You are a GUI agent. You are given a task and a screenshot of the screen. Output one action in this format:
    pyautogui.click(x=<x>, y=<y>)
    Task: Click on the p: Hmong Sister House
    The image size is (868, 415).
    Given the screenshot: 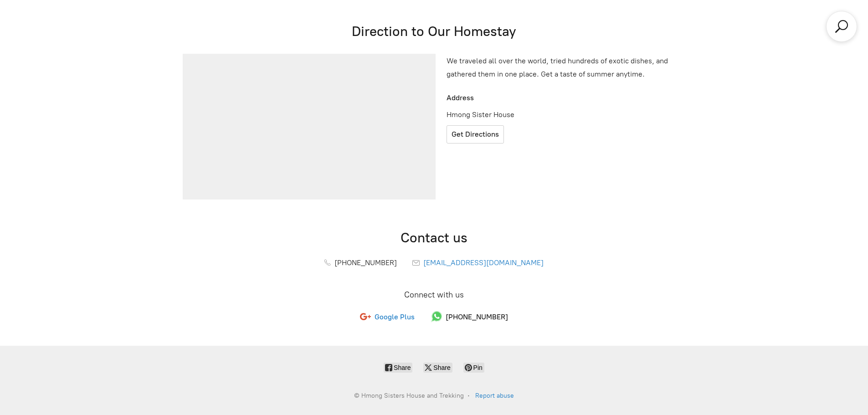 What is the action you would take?
    pyautogui.click(x=504, y=115)
    